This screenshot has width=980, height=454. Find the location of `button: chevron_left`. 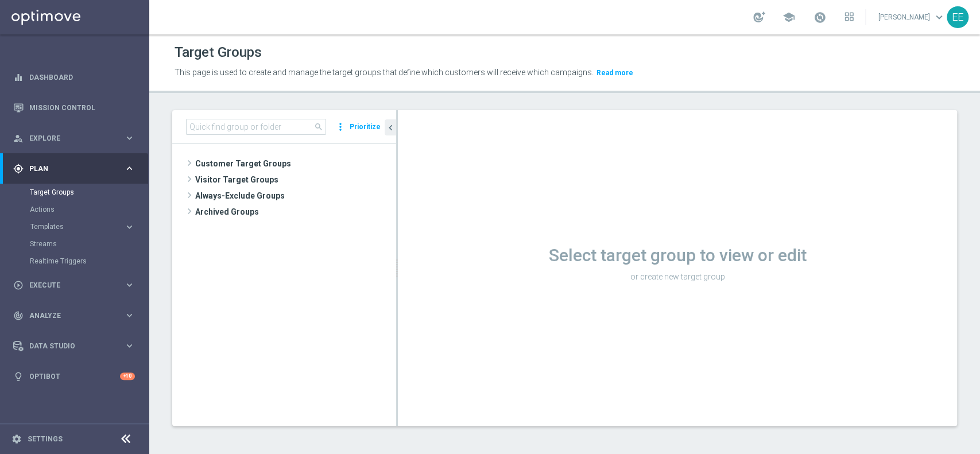

button: chevron_left is located at coordinates (390, 127).